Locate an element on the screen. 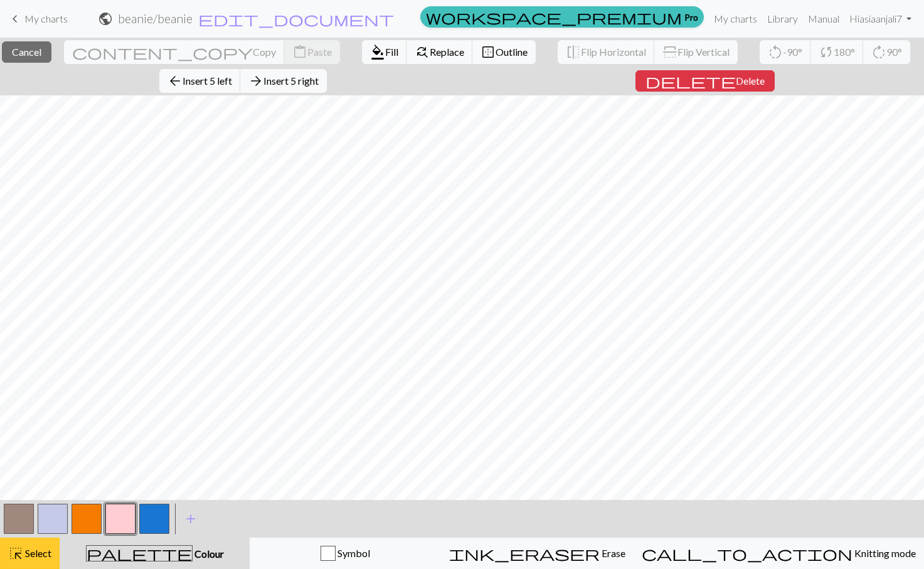  span: Fill is located at coordinates (392, 52).